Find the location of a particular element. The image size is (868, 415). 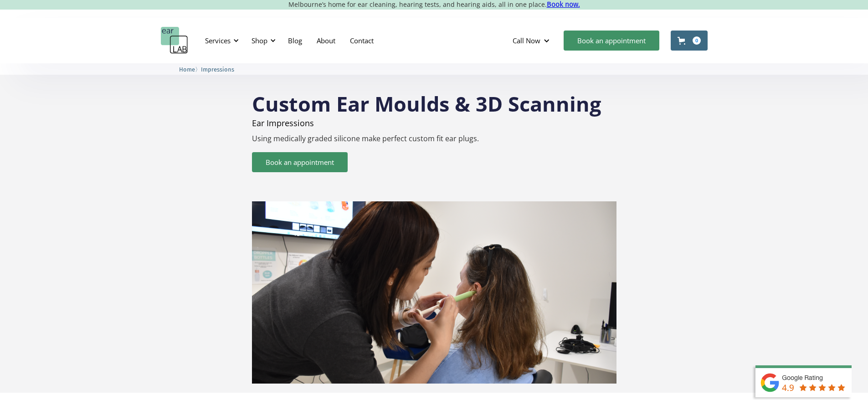

div: Services is located at coordinates (218, 41).